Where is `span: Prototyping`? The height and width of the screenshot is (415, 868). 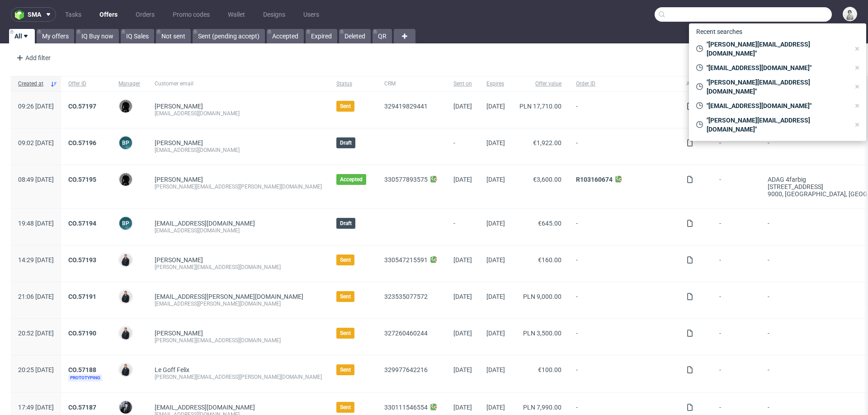 span: Prototyping is located at coordinates (85, 378).